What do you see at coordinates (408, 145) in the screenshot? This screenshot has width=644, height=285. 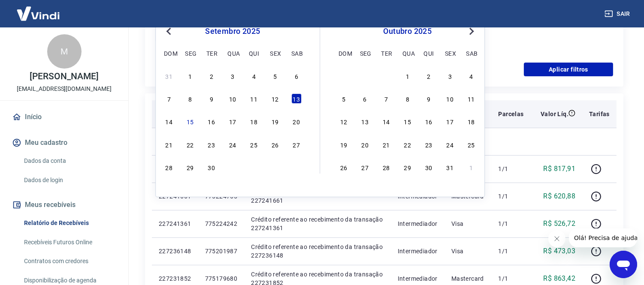 I see `div: Choose quarta-feira, 22 de outubro de 2025` at bounding box center [408, 145].